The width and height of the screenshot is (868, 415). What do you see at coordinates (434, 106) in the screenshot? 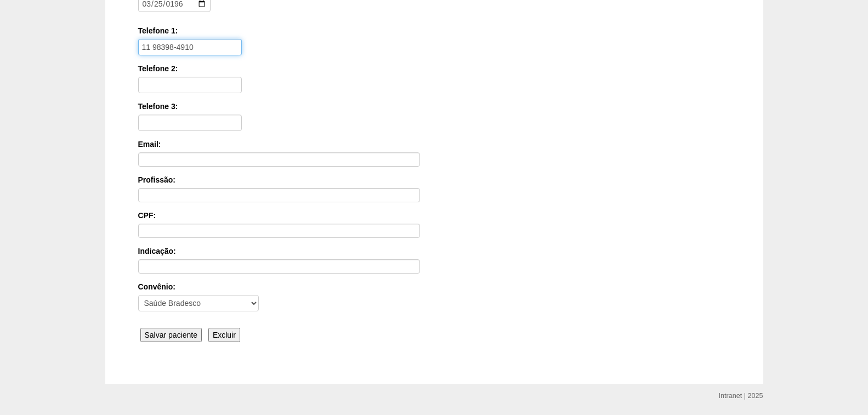
I see `label: Telefone 3:` at bounding box center [434, 106].